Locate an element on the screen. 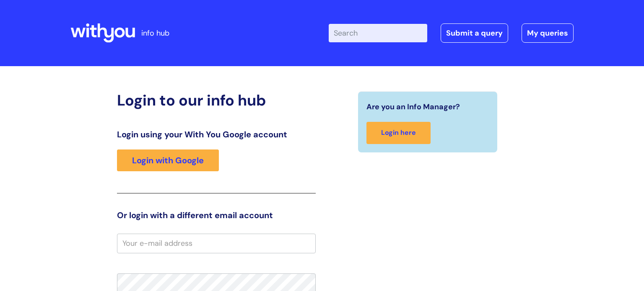 The height and width of the screenshot is (291, 644). a: Login here is located at coordinates (399, 133).